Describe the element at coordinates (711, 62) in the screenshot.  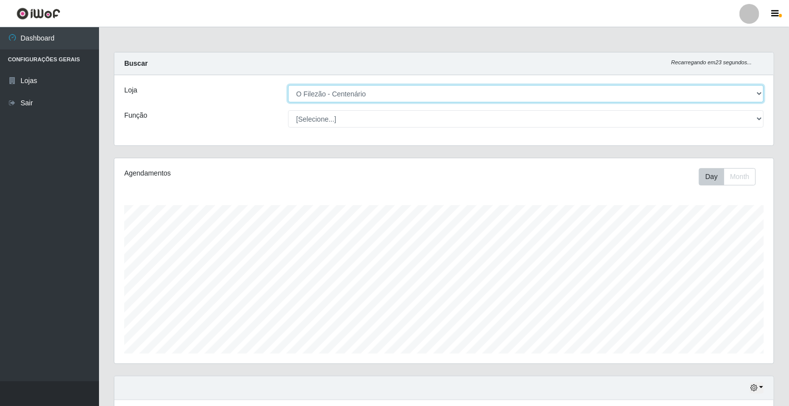
I see `i: Recarregando em 23 segundos...` at that location.